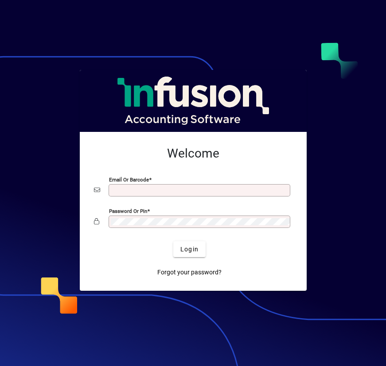 This screenshot has height=366, width=386. Describe the element at coordinates (189, 272) in the screenshot. I see `a: Forgot your password?` at that location.